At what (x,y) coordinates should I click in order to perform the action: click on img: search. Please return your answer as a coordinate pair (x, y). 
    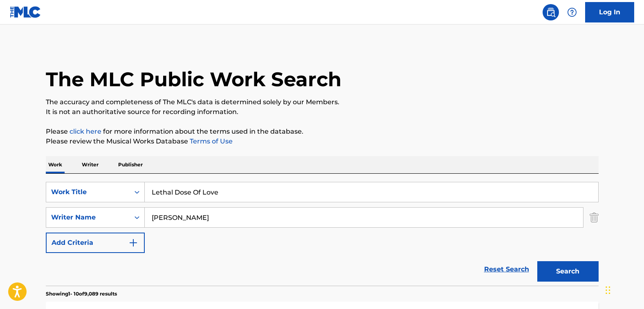
    Looking at the image, I should click on (551, 12).